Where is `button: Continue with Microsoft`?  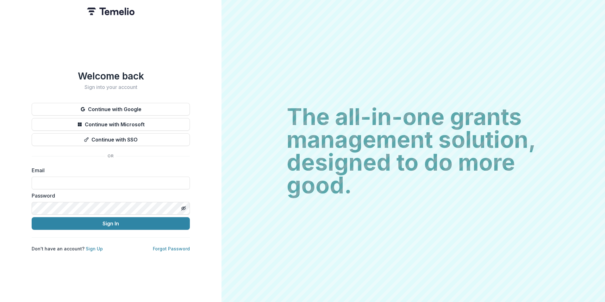
button: Continue with Microsoft is located at coordinates (111, 124).